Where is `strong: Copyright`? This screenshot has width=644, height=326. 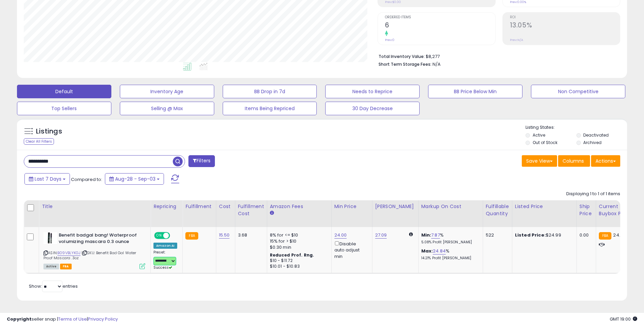 strong: Copyright is located at coordinates (19, 319).